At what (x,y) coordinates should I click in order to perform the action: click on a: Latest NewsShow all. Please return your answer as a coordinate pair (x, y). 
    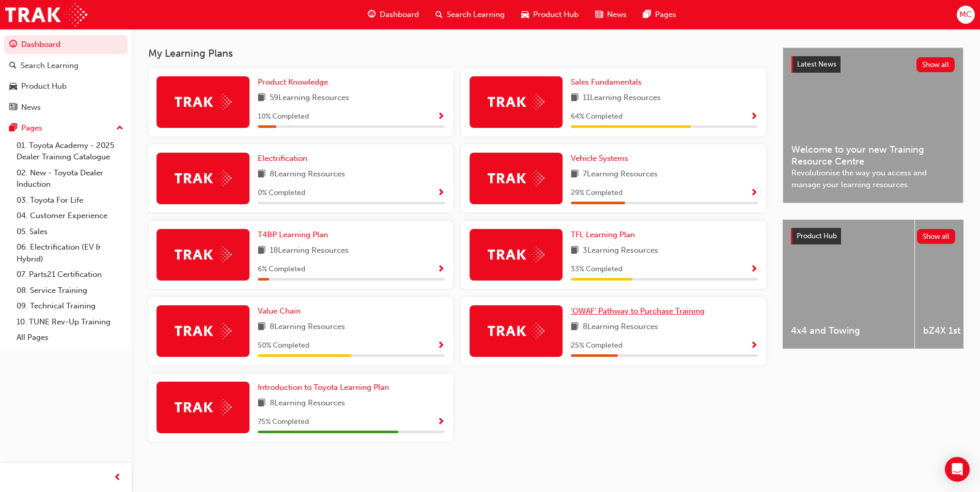
    Looking at the image, I should click on (873, 65).